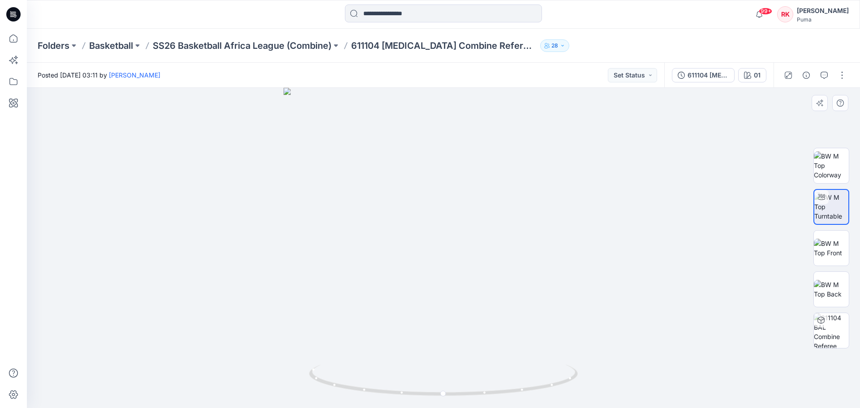 This screenshot has width=860, height=408. What do you see at coordinates (831, 206) in the screenshot?
I see `img: BW M Top Turntable` at bounding box center [831, 206].